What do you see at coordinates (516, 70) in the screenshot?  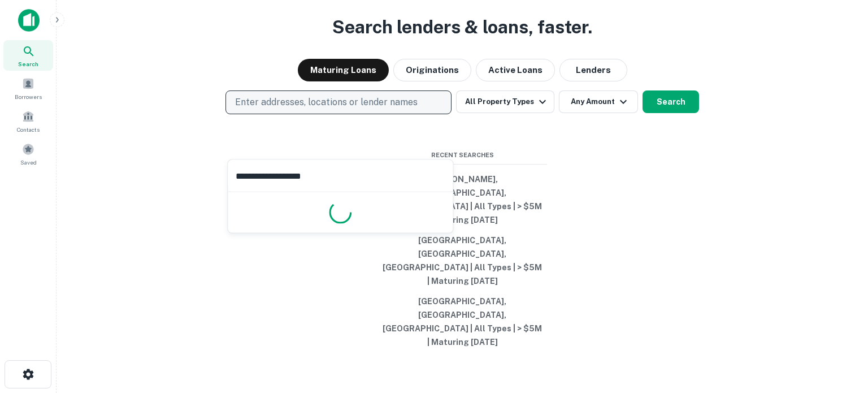 I see `button: Active Loans` at bounding box center [516, 70].